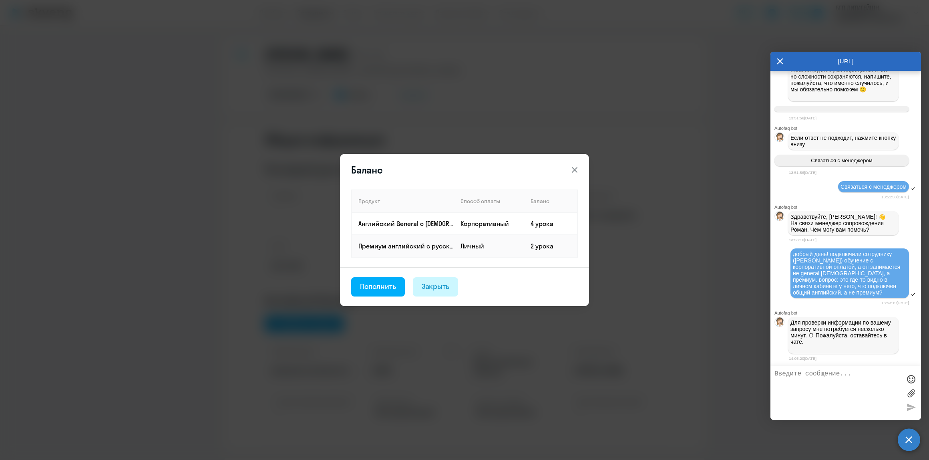 This screenshot has height=460, width=929. I want to click on button: Пополнить, so click(378, 287).